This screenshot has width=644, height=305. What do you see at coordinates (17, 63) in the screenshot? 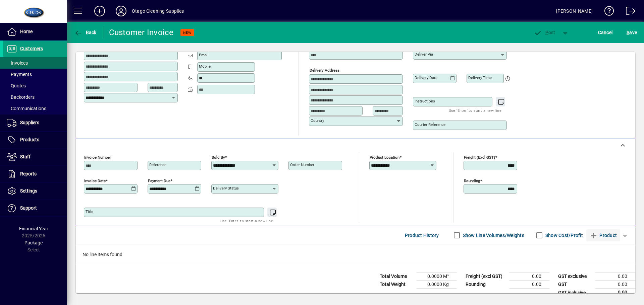
I see `span: Invoices` at bounding box center [17, 63].